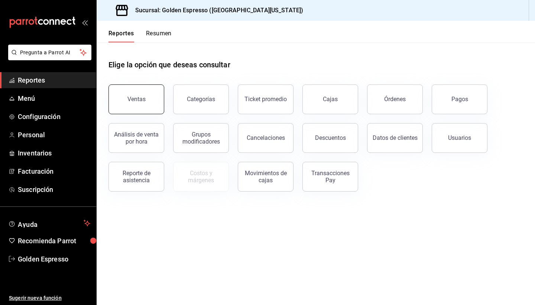 Image resolution: width=535 pixels, height=305 pixels. Describe the element at coordinates (170, 65) in the screenshot. I see `h1: Elige la opción que deseas consultar` at that location.